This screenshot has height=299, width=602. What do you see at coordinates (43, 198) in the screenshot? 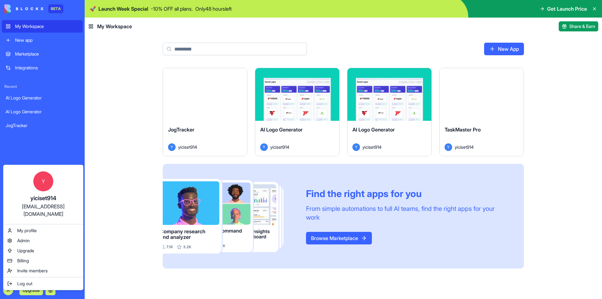
I see `div: yiciset914` at bounding box center [43, 198].